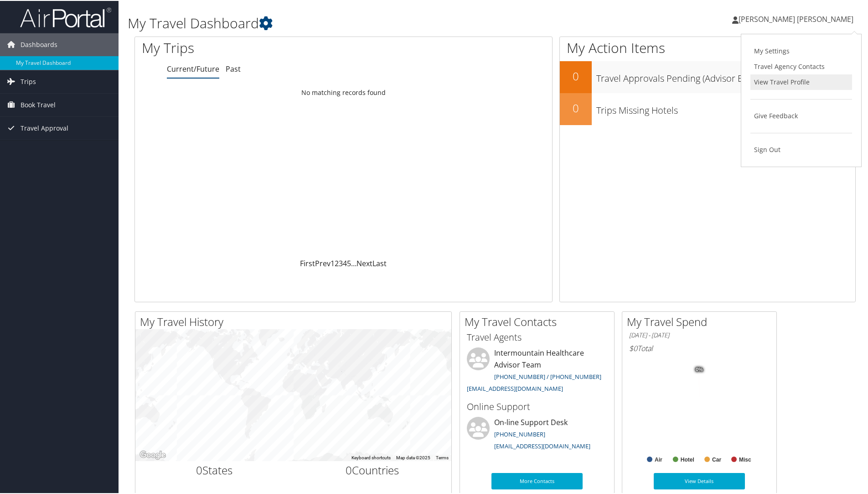  Describe the element at coordinates (801, 66) in the screenshot. I see `a: Travel Agency Contacts` at that location.